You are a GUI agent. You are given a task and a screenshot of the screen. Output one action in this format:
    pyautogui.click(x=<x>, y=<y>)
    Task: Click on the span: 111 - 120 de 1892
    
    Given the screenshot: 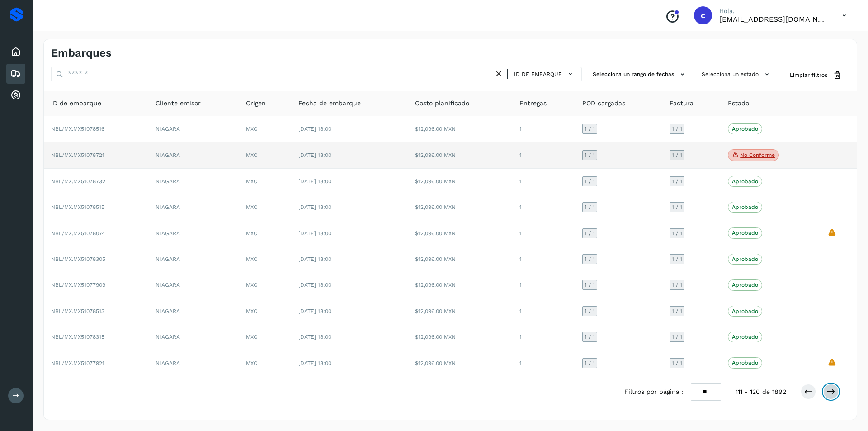 What is the action you would take?
    pyautogui.click(x=761, y=391)
    